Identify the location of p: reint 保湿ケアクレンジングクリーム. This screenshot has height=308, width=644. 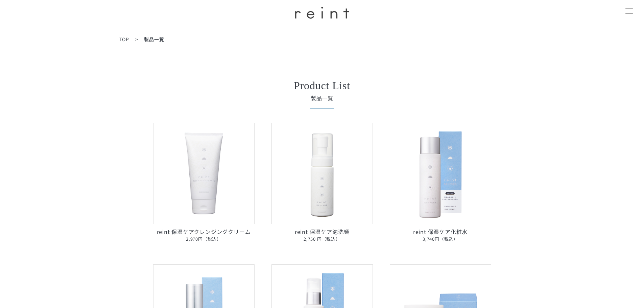
(204, 235).